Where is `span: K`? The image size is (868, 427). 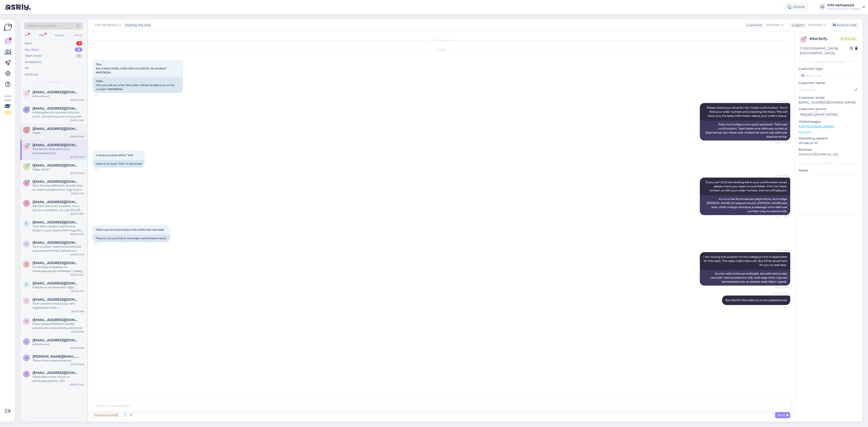
span: K is located at coordinates (27, 321).